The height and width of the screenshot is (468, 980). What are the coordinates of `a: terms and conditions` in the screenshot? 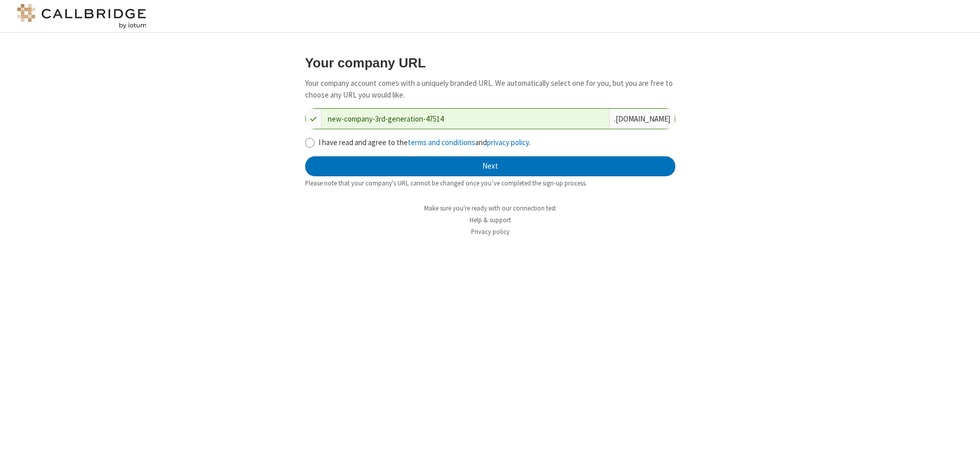 It's located at (441, 142).